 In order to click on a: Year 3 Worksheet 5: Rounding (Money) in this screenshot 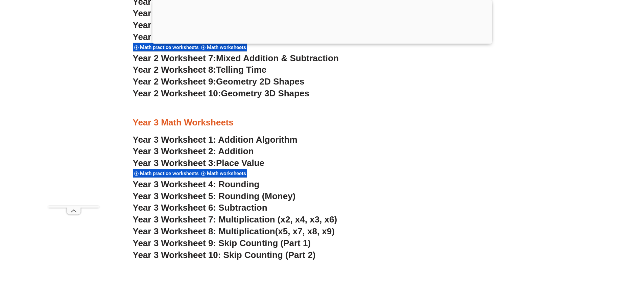, I will do `click(214, 196)`.